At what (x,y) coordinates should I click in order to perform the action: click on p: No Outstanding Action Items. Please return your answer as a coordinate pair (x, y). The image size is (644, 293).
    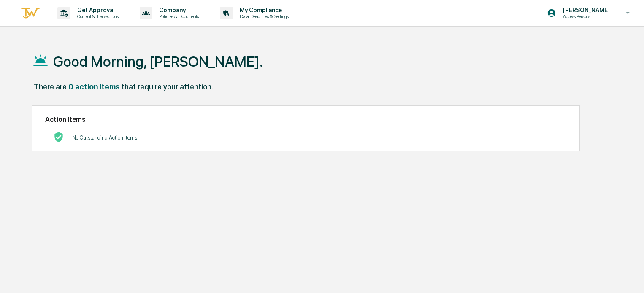
    Looking at the image, I should click on (104, 137).